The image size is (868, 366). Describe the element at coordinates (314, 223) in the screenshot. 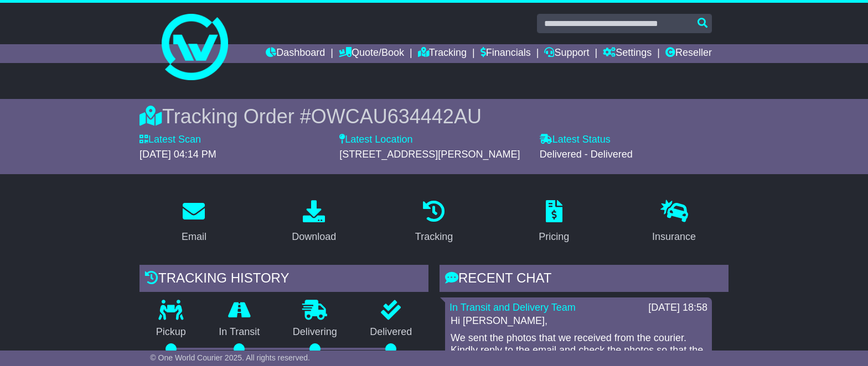

I see `a: Download` at that location.